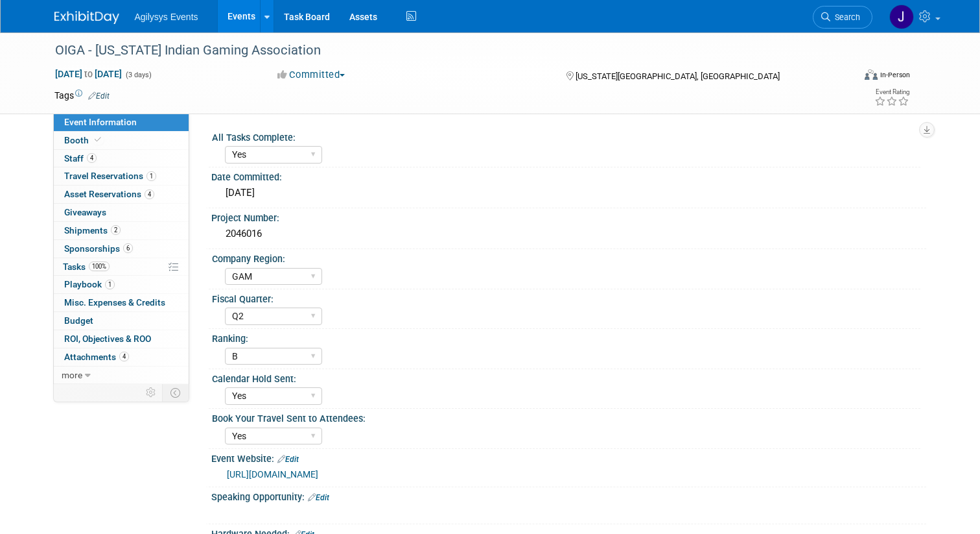  I want to click on td: Tags, so click(82, 95).